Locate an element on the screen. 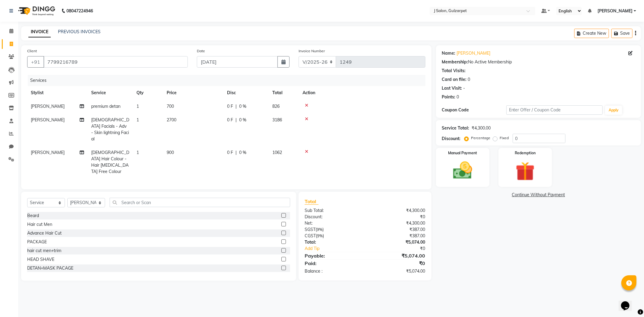  a: PREVIOUS INVOICES is located at coordinates (79, 32).